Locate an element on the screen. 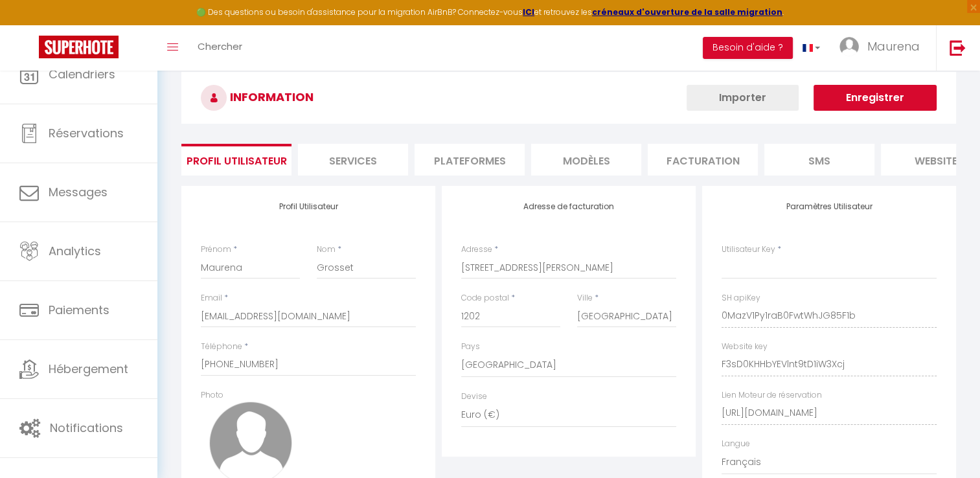  strong: ICI is located at coordinates (529, 11).